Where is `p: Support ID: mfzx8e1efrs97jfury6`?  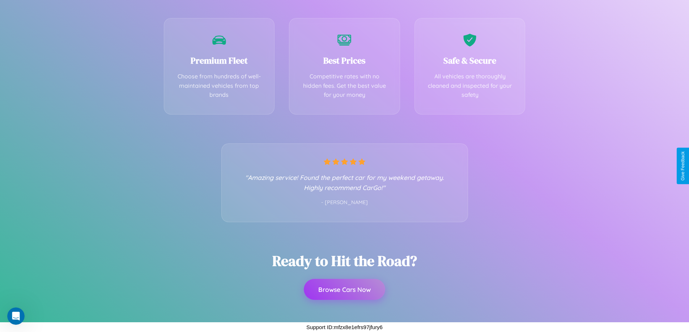 p: Support ID: mfzx8e1efrs97jfury6 is located at coordinates (344, 327).